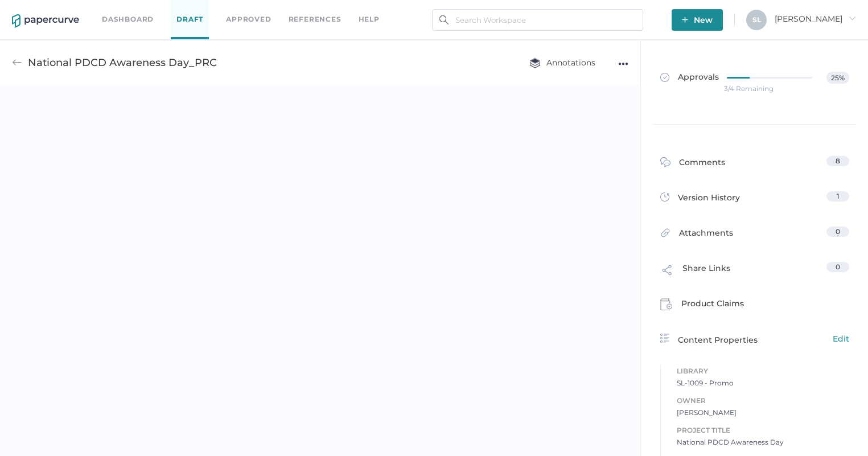  I want to click on span: 8, so click(838, 161).